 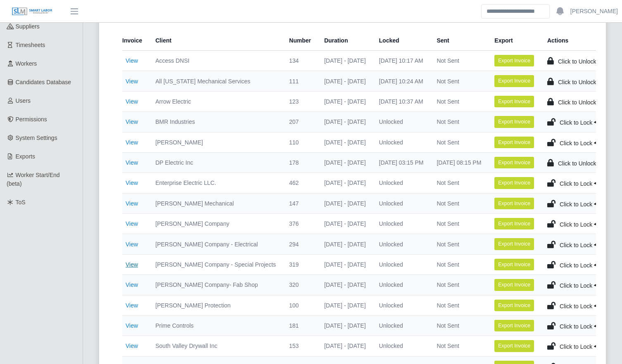 I want to click on td: 207, so click(x=300, y=122).